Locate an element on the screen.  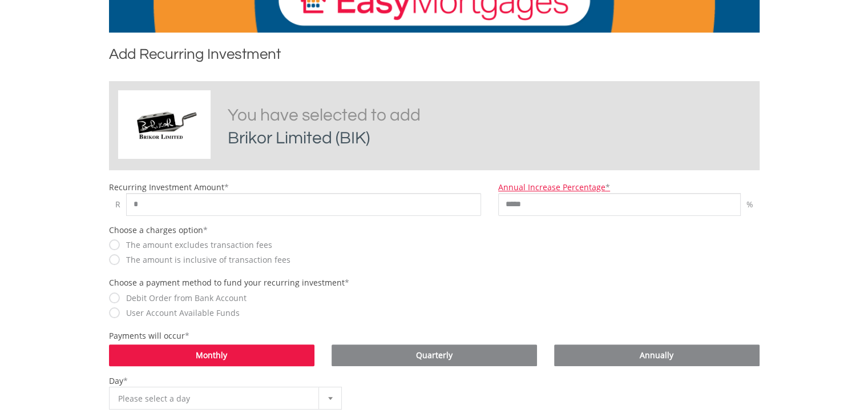
span: Annually is located at coordinates (656, 355).